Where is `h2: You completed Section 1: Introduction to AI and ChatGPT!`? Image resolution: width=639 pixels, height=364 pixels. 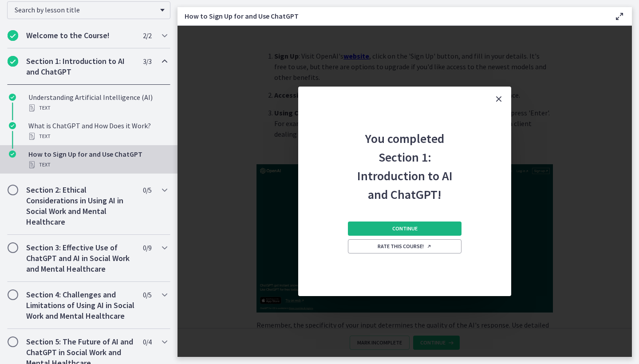 h2: You completed Section 1: Introduction to AI and ChatGPT! is located at coordinates (405, 158).